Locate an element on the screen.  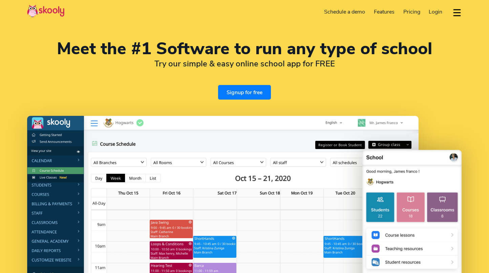
h1: Meet the #1 Software to run any type of school is located at coordinates (245, 49).